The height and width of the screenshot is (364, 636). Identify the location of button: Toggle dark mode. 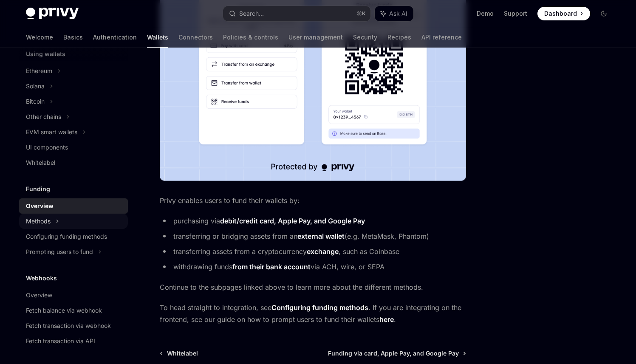
(604, 14).